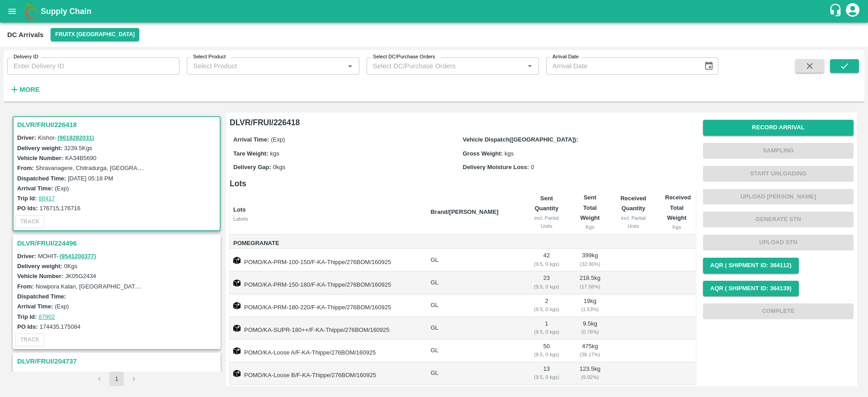 Image resolution: width=868 pixels, height=397 pixels. Describe the element at coordinates (328, 219) in the screenshot. I see `div: Labels` at that location.